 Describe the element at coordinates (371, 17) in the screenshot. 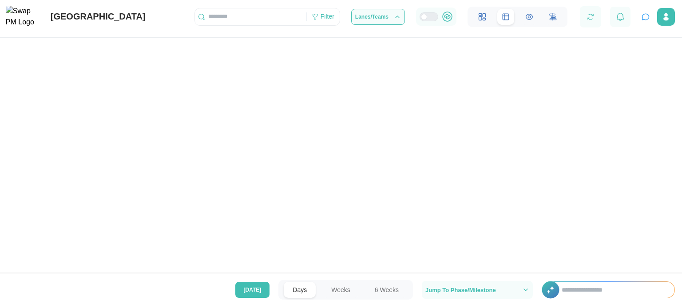

I see `span: Lanes/Teams` at that location.